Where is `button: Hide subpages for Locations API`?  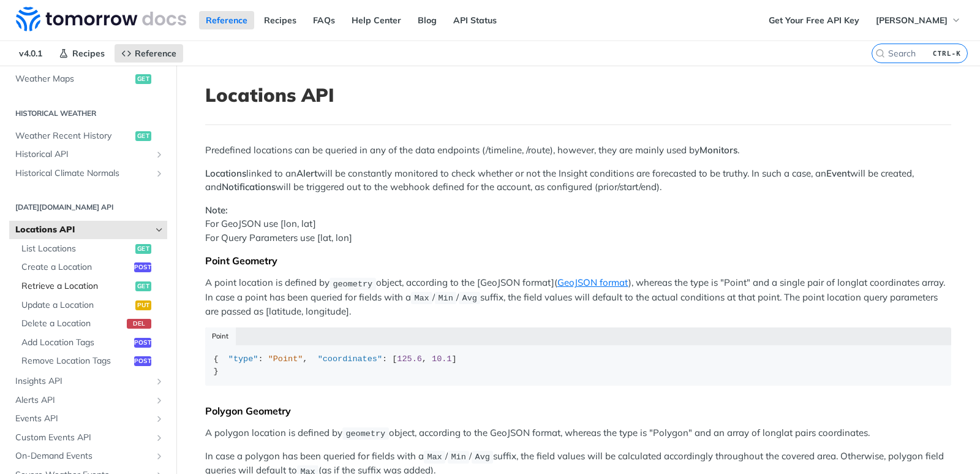 button: Hide subpages for Locations API is located at coordinates (159, 230).